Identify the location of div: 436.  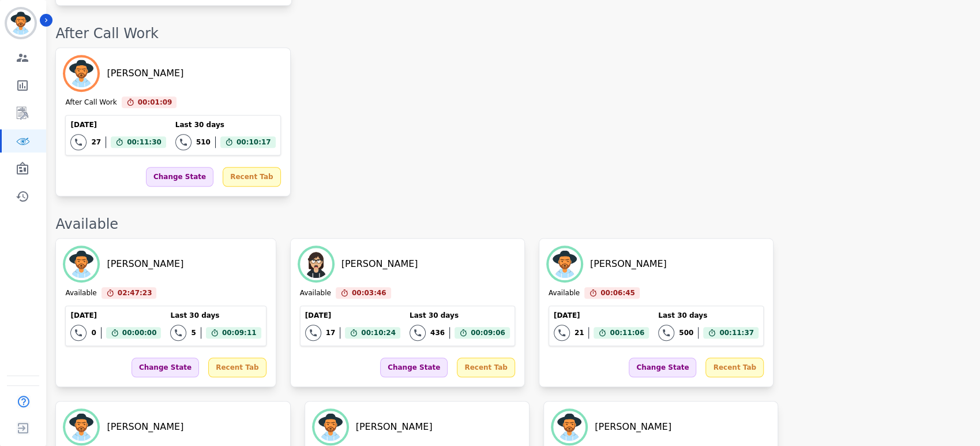
(437, 332).